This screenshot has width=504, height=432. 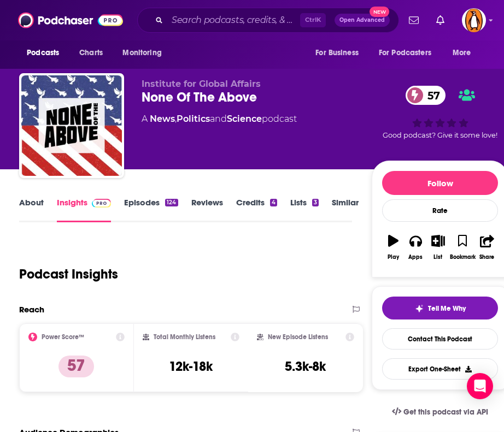 I want to click on a: Episodes124, so click(x=151, y=210).